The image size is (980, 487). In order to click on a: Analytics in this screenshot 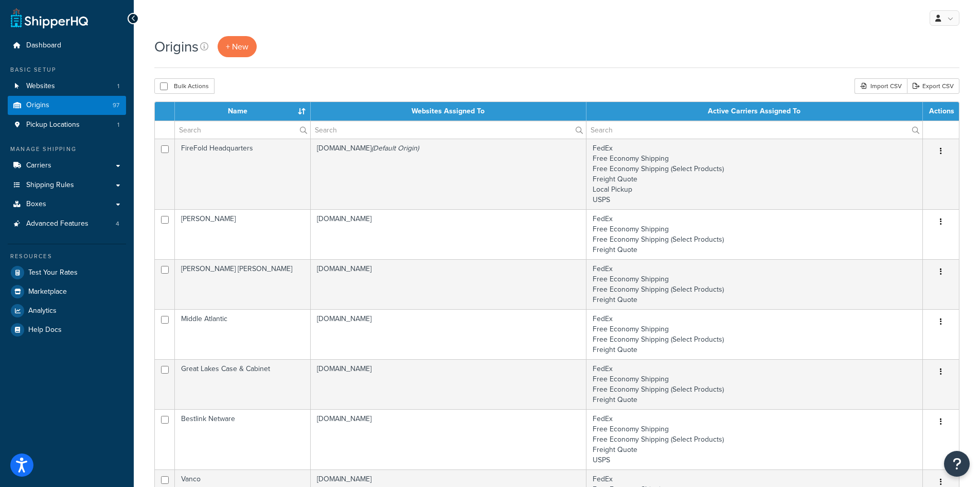, I will do `click(66, 311)`.